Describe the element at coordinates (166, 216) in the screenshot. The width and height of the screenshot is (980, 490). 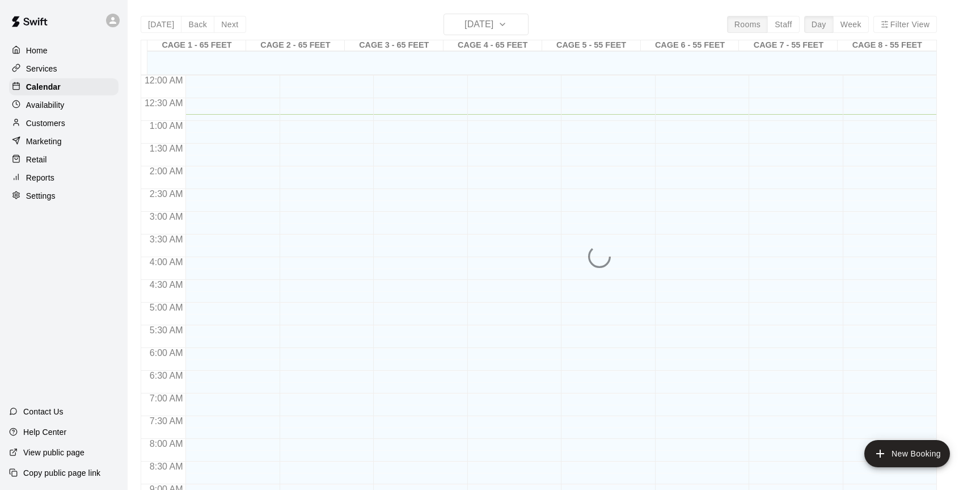
I see `span: 3:00 AM` at that location.